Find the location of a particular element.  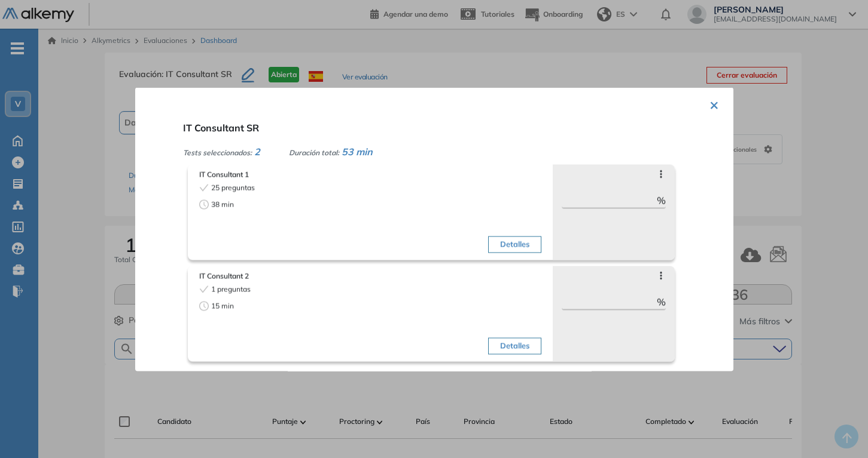

span: IT Consultant 2 is located at coordinates (370, 276).